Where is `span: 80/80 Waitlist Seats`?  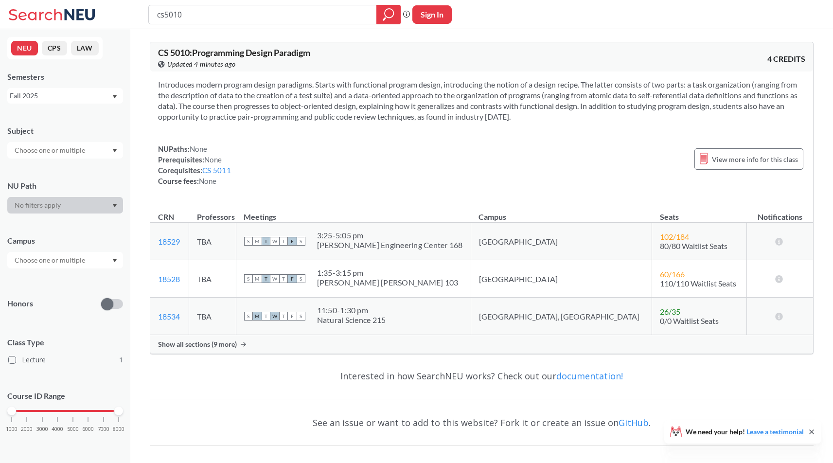 span: 80/80 Waitlist Seats is located at coordinates (693, 246).